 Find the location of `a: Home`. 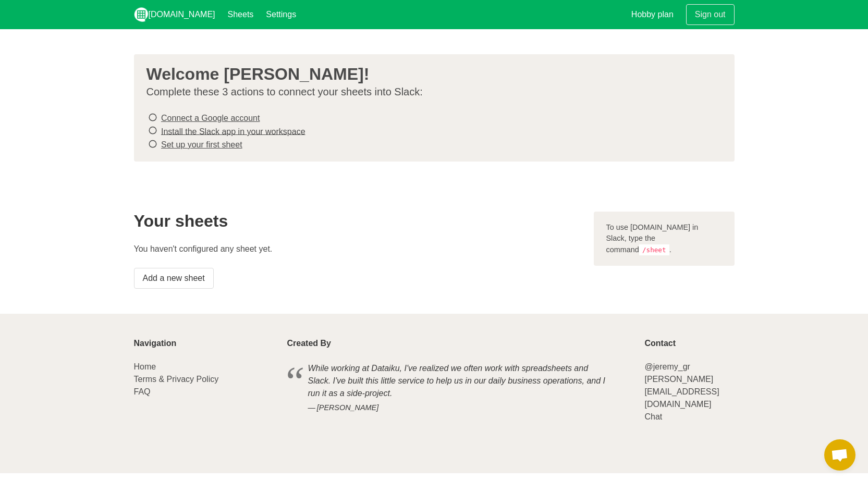

a: Home is located at coordinates (145, 366).